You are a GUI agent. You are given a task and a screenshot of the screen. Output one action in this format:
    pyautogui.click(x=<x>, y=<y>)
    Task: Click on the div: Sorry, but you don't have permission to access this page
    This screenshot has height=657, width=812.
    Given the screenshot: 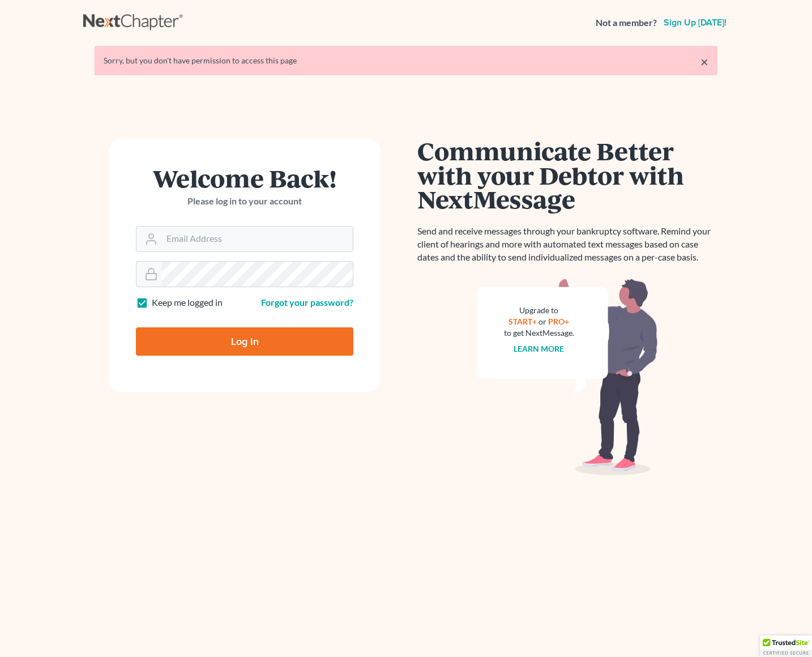 What is the action you would take?
    pyautogui.click(x=406, y=61)
    